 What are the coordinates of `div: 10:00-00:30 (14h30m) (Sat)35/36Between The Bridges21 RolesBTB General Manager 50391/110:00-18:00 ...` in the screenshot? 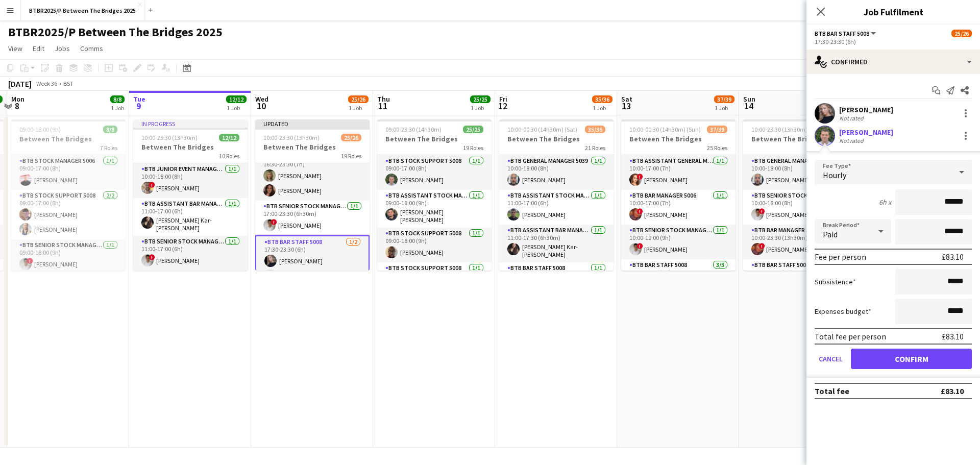 It's located at (556, 195).